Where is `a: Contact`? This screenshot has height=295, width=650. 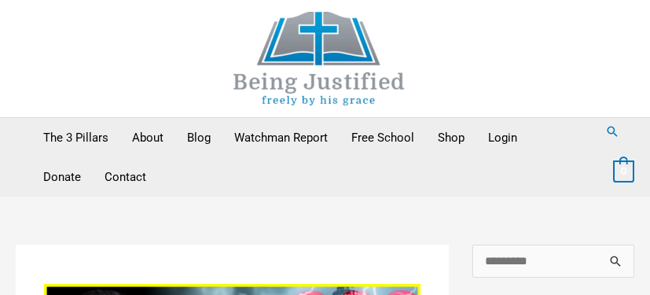
a: Contact is located at coordinates (125, 177).